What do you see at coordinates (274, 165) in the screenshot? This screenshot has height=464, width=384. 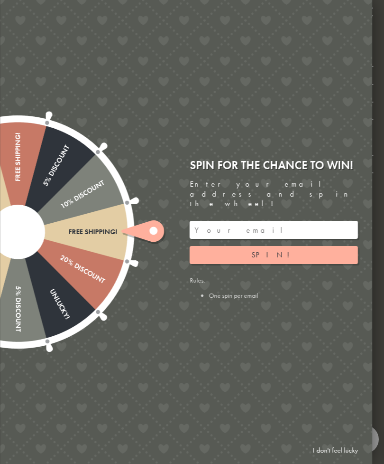 I see `div: Spin for the chance to win!` at bounding box center [274, 165].